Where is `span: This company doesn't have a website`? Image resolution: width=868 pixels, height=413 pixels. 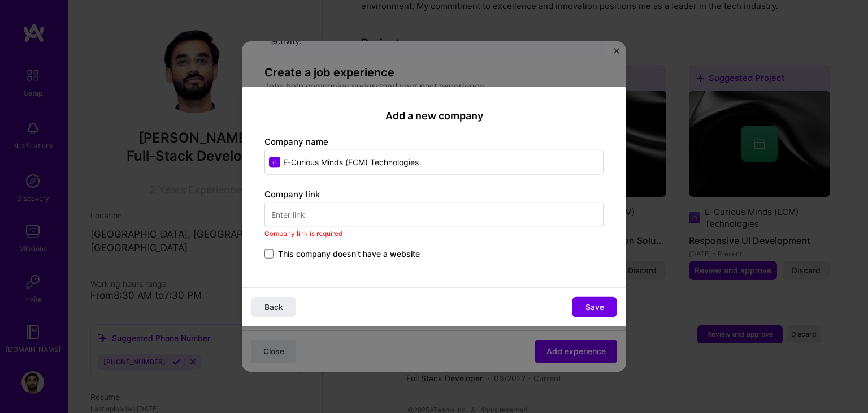
span: This company doesn't have a website is located at coordinates (349, 253).